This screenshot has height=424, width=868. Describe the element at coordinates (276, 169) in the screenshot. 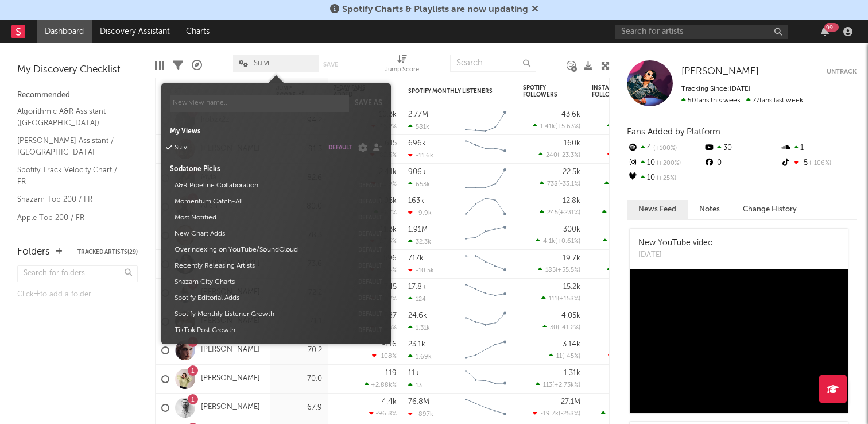

I see `div: Sodatone Picks` at that location.